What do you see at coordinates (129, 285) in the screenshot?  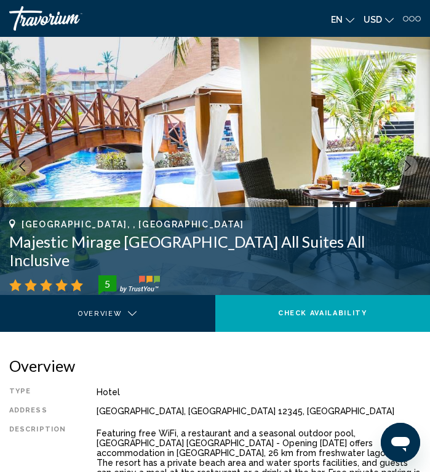 I see `img: trustyou-badge-hor.svg` at bounding box center [129, 285].